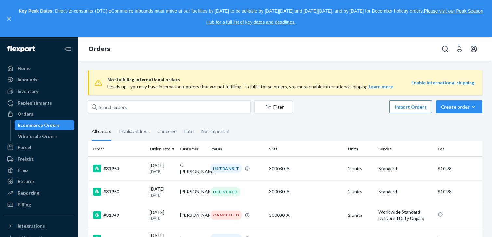 The height and width of the screenshot is (237, 492). I want to click on button: Close Navigation, so click(68, 49).